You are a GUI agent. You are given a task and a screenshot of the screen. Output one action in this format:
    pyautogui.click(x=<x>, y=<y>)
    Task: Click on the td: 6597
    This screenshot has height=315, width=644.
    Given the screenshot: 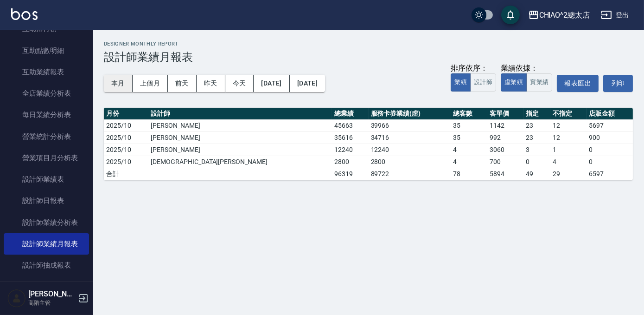 What is the action you would take?
    pyautogui.click(x=610, y=173)
    